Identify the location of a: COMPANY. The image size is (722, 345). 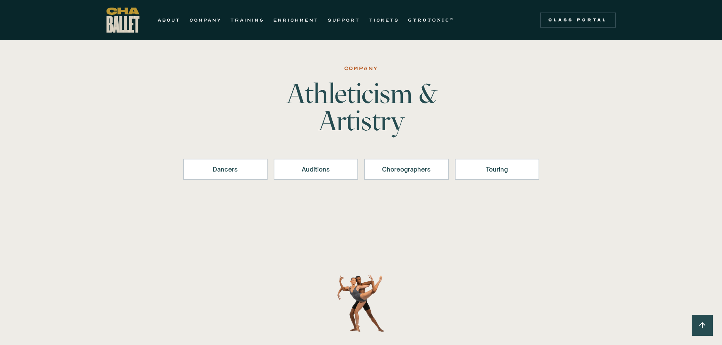
(205, 20).